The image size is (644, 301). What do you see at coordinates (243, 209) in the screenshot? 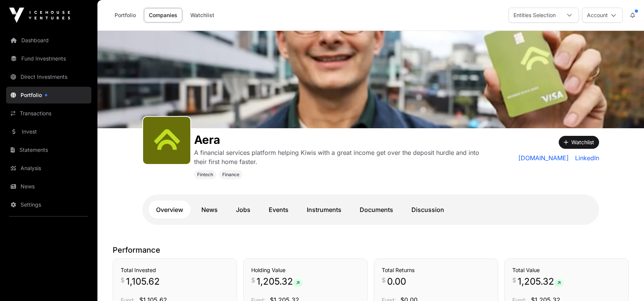
I see `a: Jobs` at bounding box center [243, 209].